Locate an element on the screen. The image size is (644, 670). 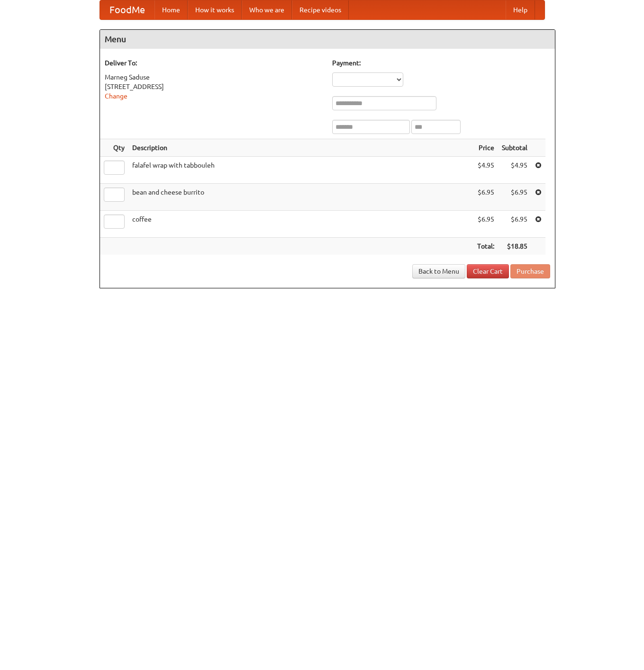
a: FoodMe is located at coordinates (127, 10).